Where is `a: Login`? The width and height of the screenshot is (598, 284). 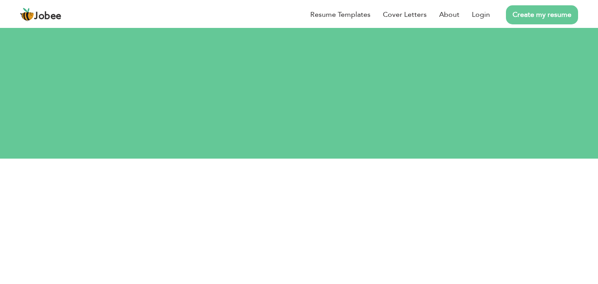
a: Login is located at coordinates (481, 15).